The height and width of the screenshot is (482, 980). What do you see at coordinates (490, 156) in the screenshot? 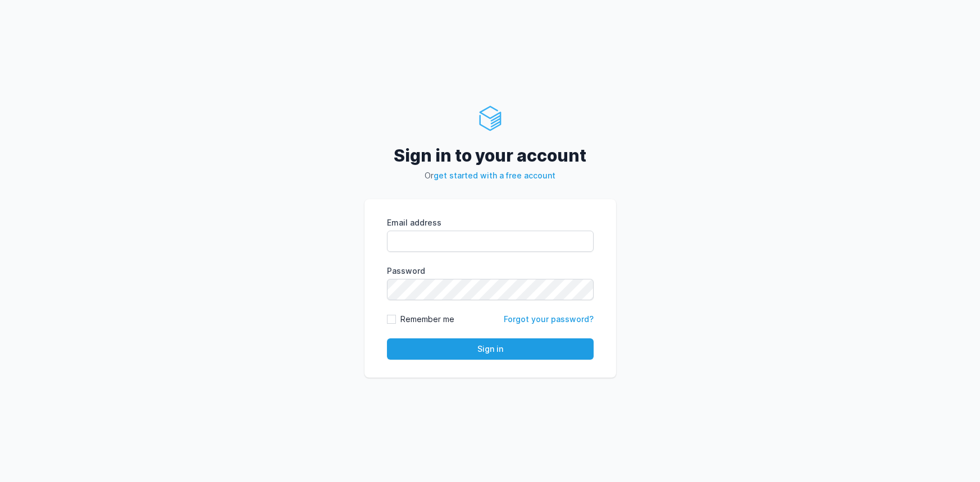
I see `h2: Sign in to your account` at bounding box center [490, 156].